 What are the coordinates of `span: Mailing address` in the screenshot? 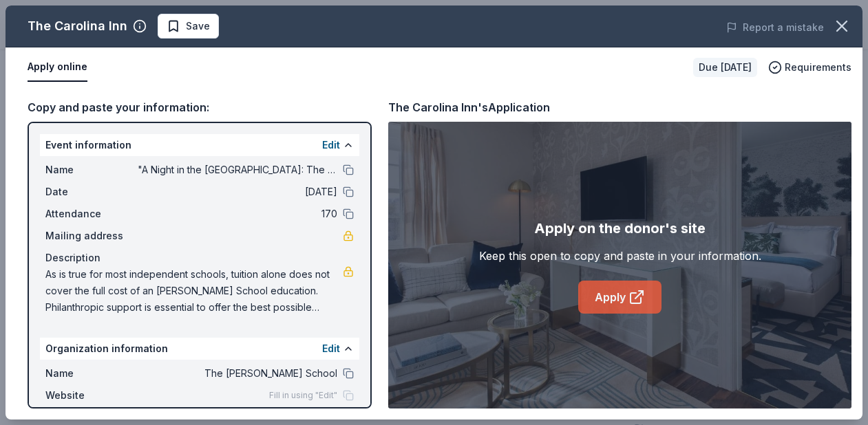 It's located at (92, 236).